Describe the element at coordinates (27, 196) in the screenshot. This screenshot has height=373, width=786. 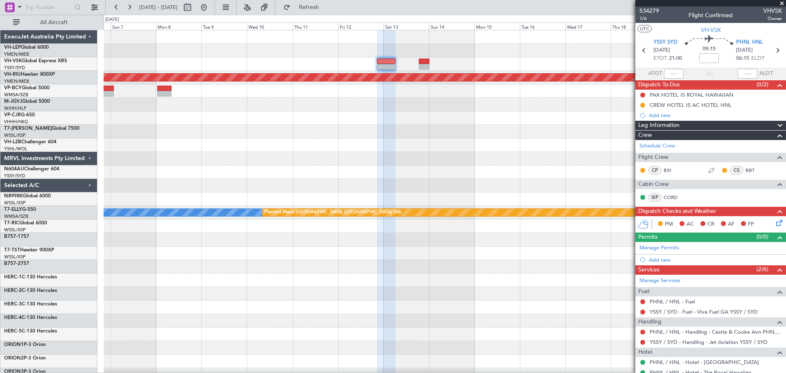
I see `a: N8998KGlobal 6000` at that location.